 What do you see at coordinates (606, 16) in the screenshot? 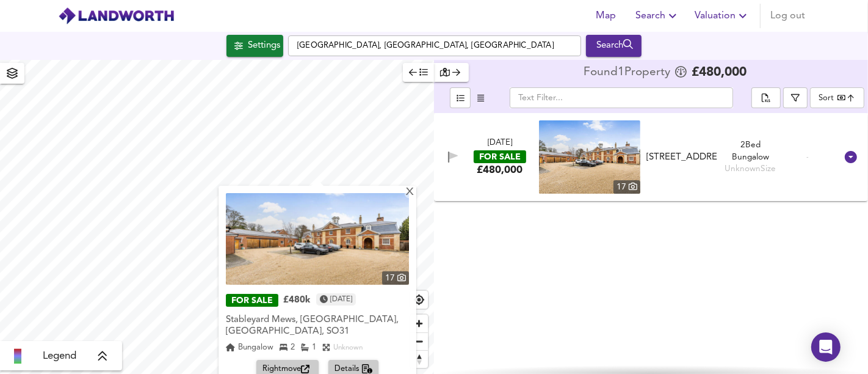
I see `span: Map` at bounding box center [606, 16].